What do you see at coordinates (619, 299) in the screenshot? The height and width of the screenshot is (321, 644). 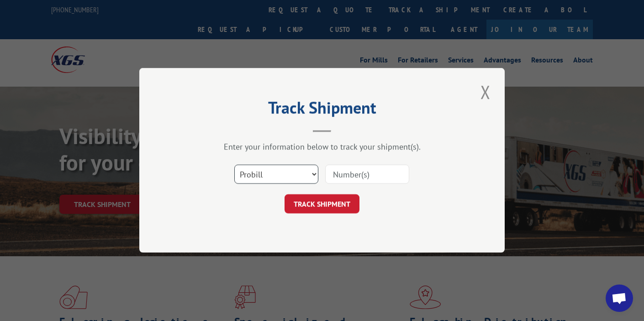 I see `a: Open chat` at bounding box center [619, 299].